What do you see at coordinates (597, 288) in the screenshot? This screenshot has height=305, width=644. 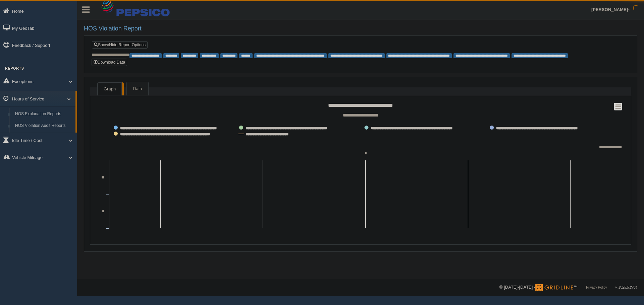 I see `a: Privacy Policy` at bounding box center [597, 288].